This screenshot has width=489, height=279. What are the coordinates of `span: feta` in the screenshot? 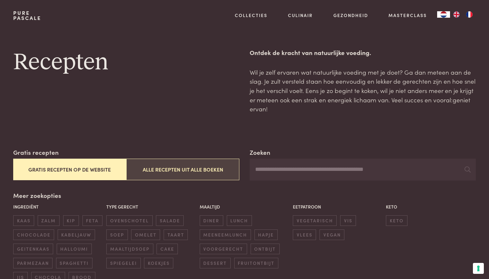 It's located at (92, 220).